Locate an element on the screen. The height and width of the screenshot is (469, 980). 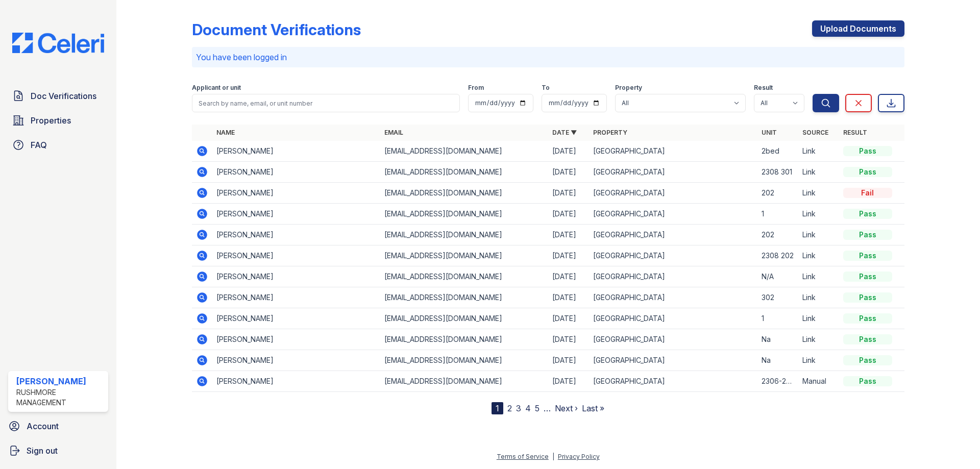
td: 2306-204 is located at coordinates (778, 381).